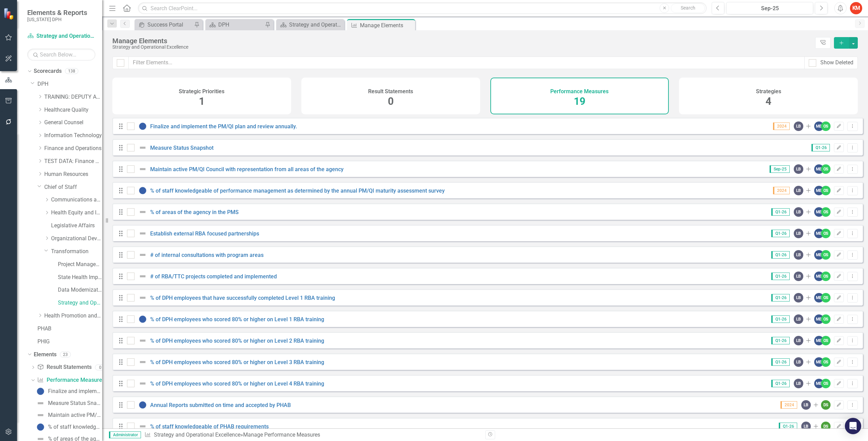 The width and height of the screenshot is (868, 441). Describe the element at coordinates (73, 123) in the screenshot. I see `a: General Counsel` at that location.